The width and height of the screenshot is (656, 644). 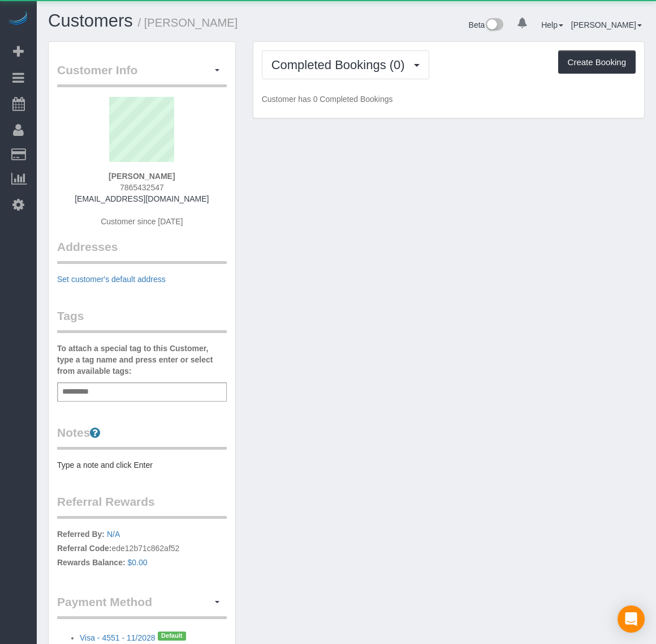 I want to click on a: Beta, so click(x=487, y=25).